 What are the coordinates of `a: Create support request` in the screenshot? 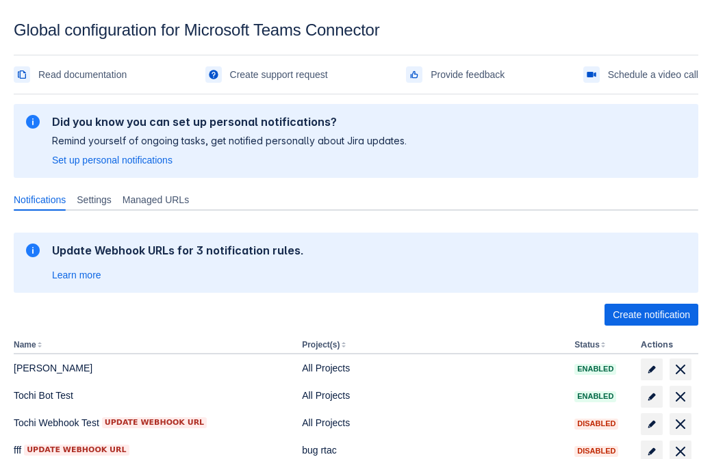 It's located at (266, 75).